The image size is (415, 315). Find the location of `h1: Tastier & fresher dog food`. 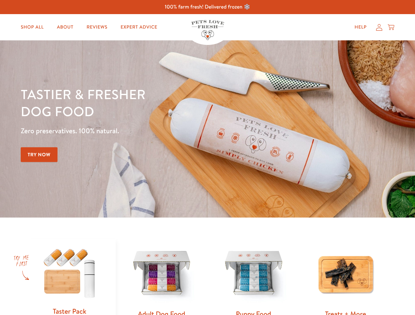

h1: Tastier & fresher dog food is located at coordinates (145, 103).